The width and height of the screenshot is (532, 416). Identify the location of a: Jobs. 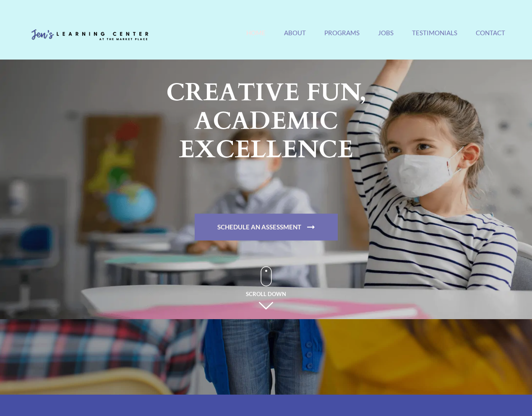
(385, 38).